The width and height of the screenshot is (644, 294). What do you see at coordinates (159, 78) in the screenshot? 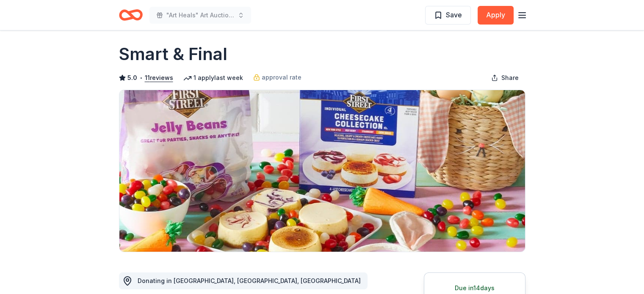
I see `button: 11reviews` at bounding box center [159, 78].